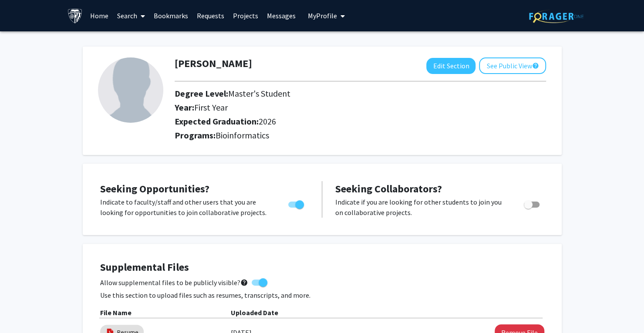 The height and width of the screenshot is (333, 644). Describe the element at coordinates (131, 90) in the screenshot. I see `img: Profile Picture` at that location.